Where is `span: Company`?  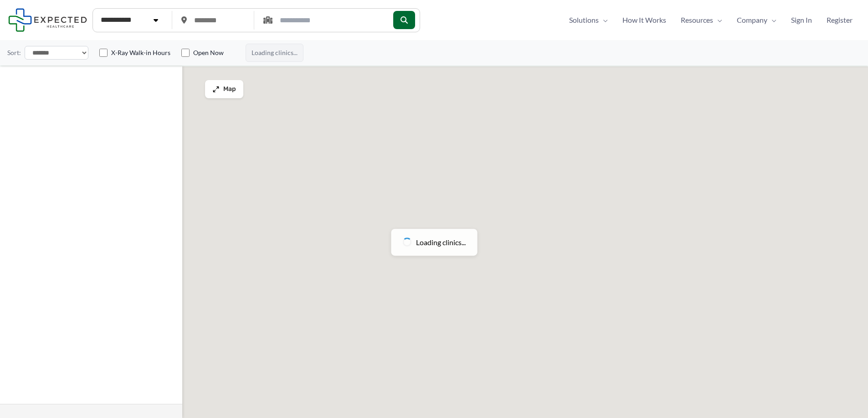
span: Company is located at coordinates (751, 20).